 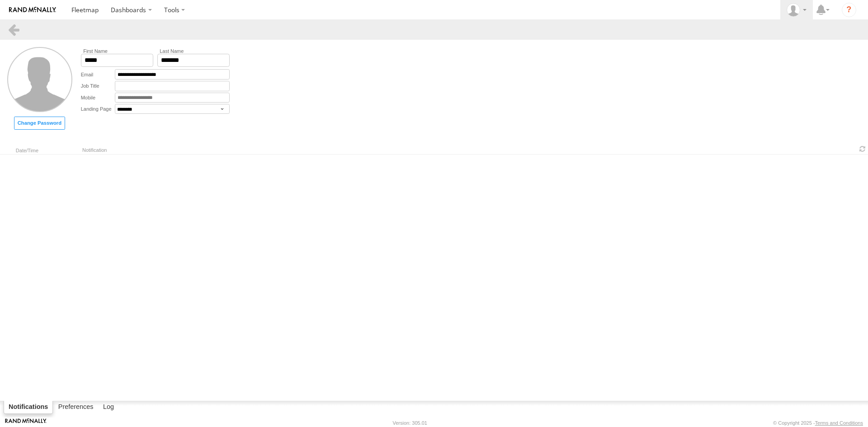 What do you see at coordinates (98, 98) in the screenshot?
I see `label: Mobile` at bounding box center [98, 98].